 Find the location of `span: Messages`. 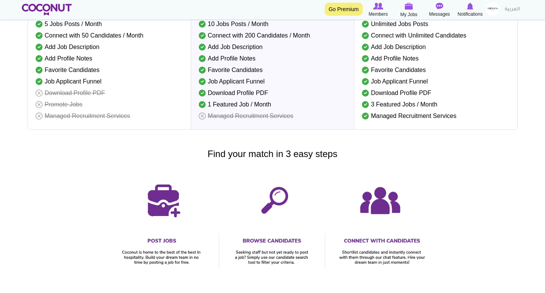

span: Messages is located at coordinates (439, 14).